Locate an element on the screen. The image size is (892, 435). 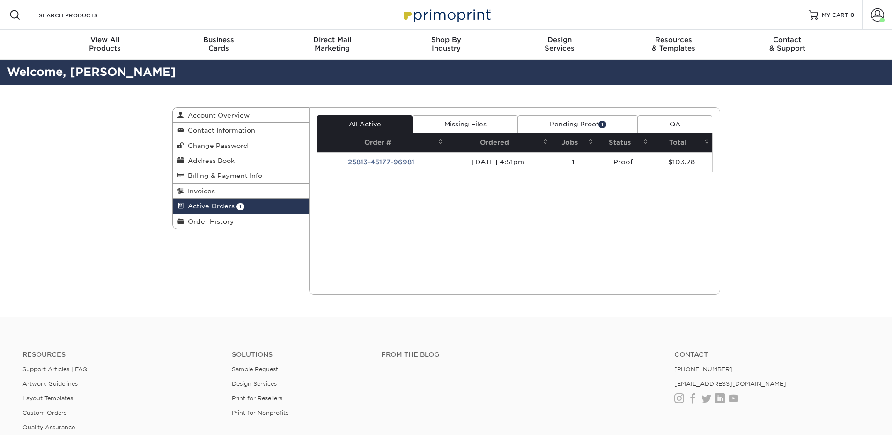
a: Address Book is located at coordinates (241, 161).